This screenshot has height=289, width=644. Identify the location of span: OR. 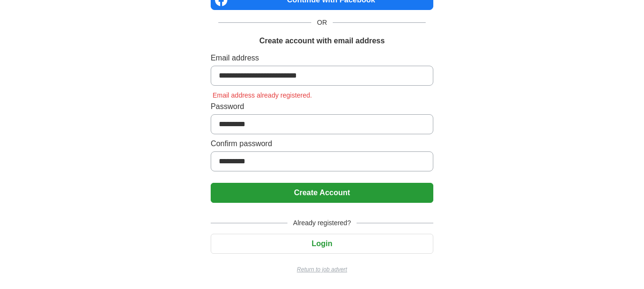
(322, 22).